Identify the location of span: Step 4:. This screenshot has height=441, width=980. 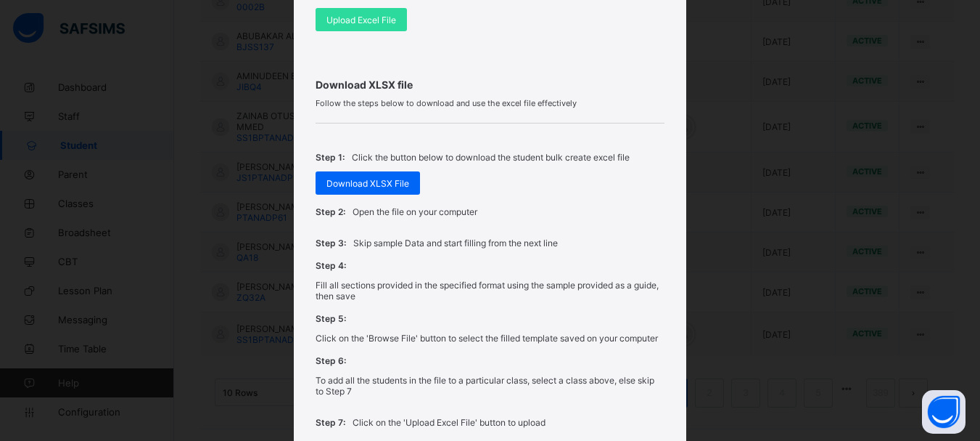
(331, 265).